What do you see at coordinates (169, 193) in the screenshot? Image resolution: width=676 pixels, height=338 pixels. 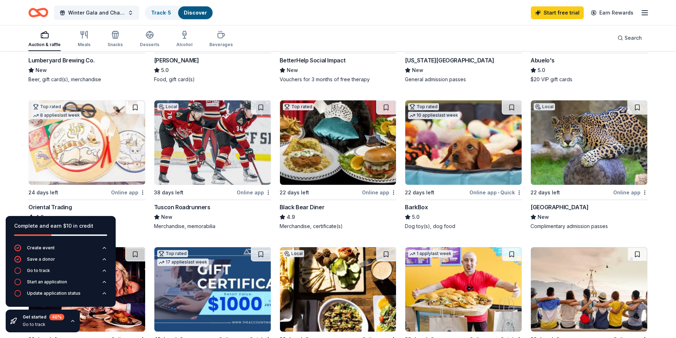 I see `div: 38 days left` at bounding box center [169, 193].